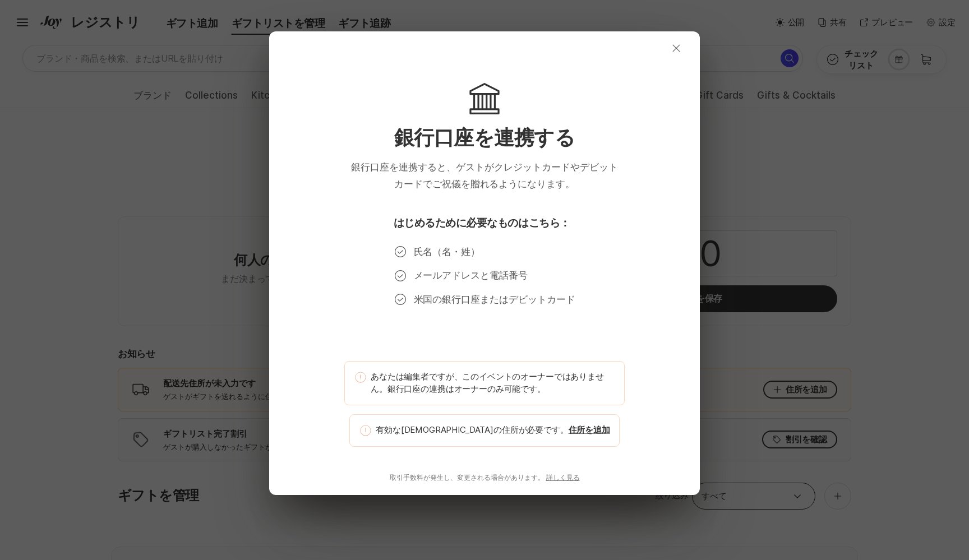 This screenshot has width=969, height=560. Describe the element at coordinates (563, 478) in the screenshot. I see `a: 詳しく見る` at that location.